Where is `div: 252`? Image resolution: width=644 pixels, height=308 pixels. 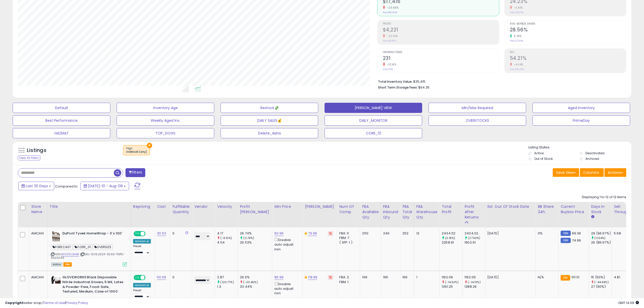
div: 252 is located at coordinates (406, 234).